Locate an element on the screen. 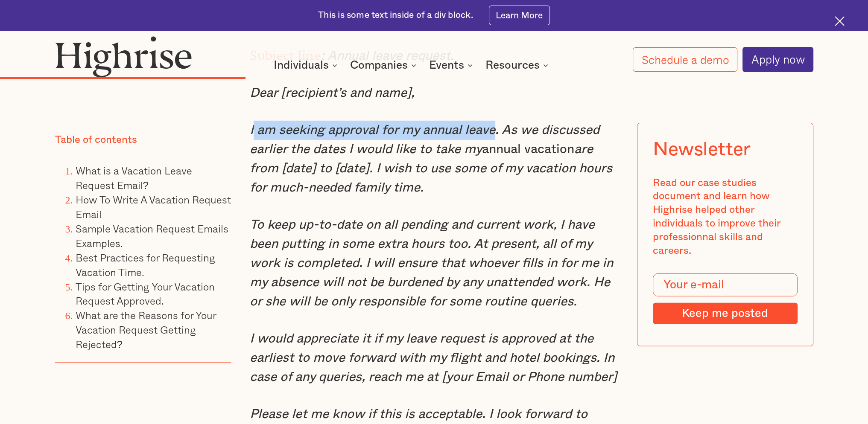 The height and width of the screenshot is (424, 868). img: Highrise logo is located at coordinates (123, 57).